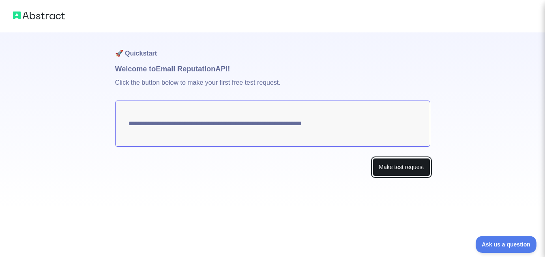  Describe the element at coordinates (401, 167) in the screenshot. I see `button: Make test request` at that location.